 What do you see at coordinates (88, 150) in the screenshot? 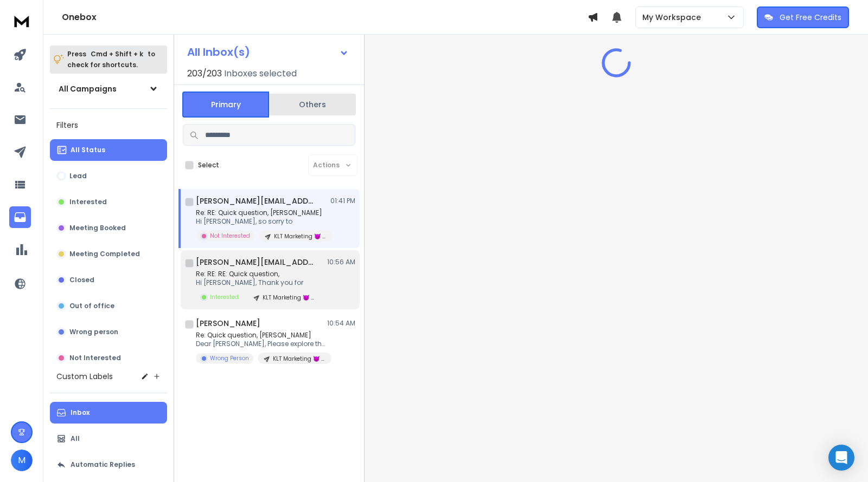
I see `p: All Status` at bounding box center [88, 150].